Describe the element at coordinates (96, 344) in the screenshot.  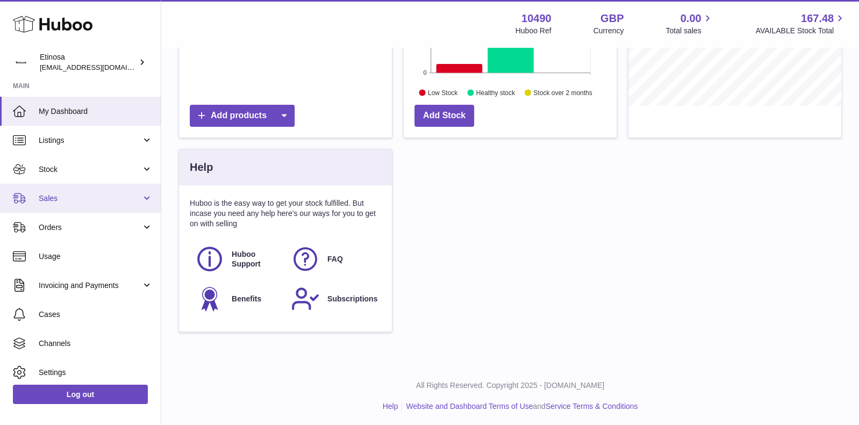
I see `span: Channels` at that location.